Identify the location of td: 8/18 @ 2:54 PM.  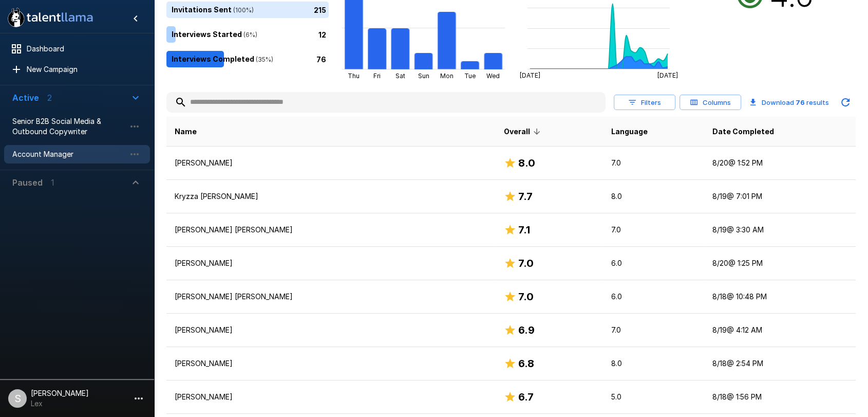
(780, 363).